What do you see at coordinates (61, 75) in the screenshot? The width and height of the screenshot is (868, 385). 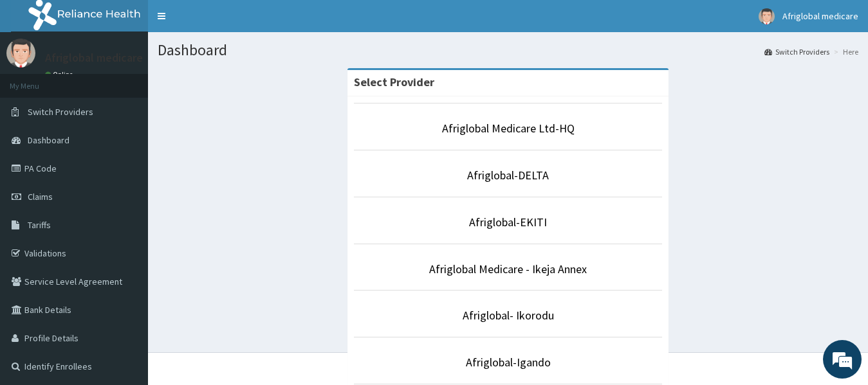 I see `a: Online` at bounding box center [61, 75].